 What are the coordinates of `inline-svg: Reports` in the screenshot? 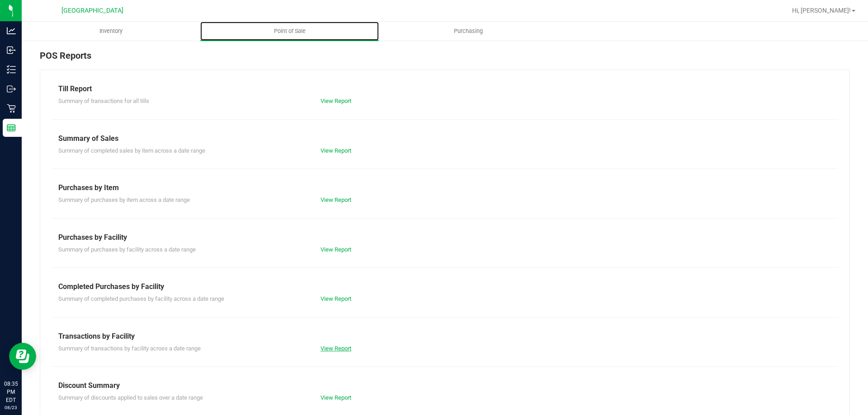 It's located at (12, 127).